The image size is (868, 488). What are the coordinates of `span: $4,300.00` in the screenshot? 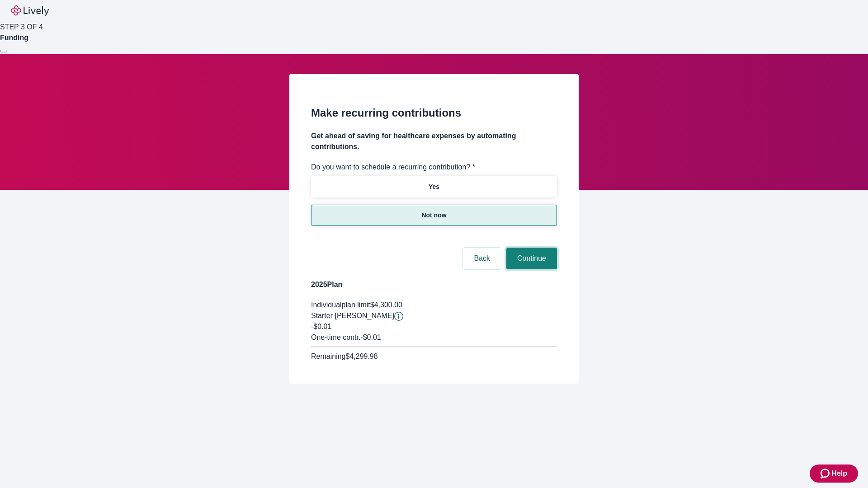 It's located at (386, 304).